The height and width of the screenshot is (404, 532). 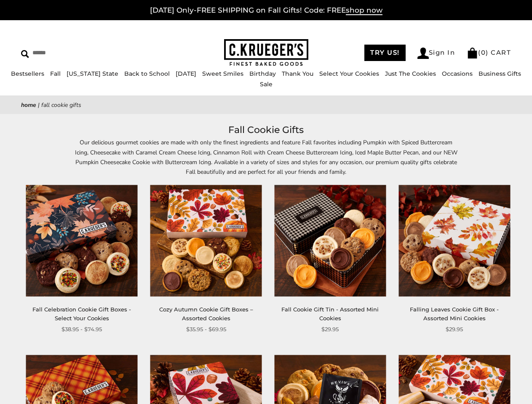 I want to click on a: Business Gifts, so click(x=499, y=73).